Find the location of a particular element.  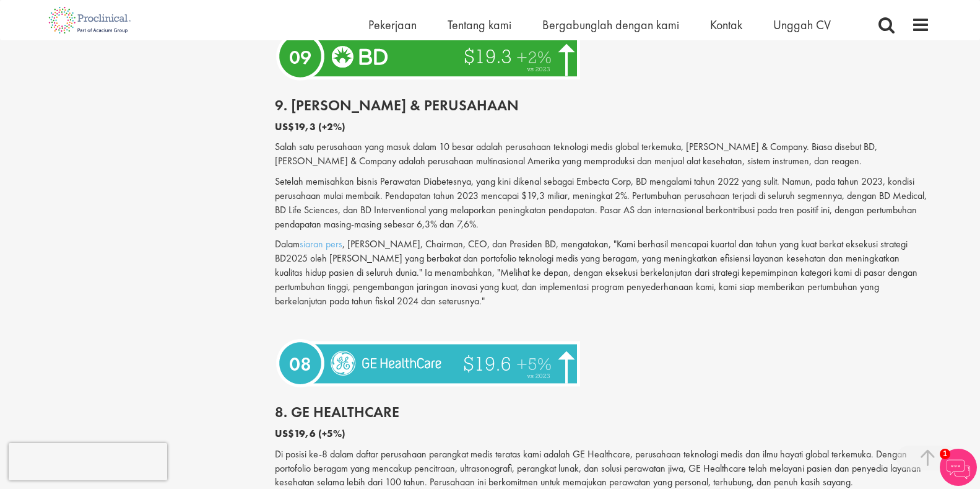

a: Pekerjaan is located at coordinates (392, 25).